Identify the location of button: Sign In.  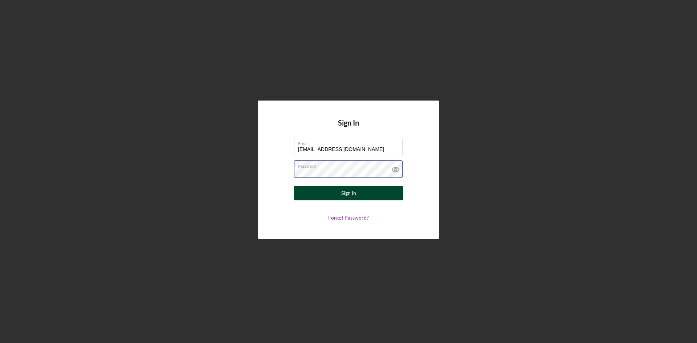
(348, 193).